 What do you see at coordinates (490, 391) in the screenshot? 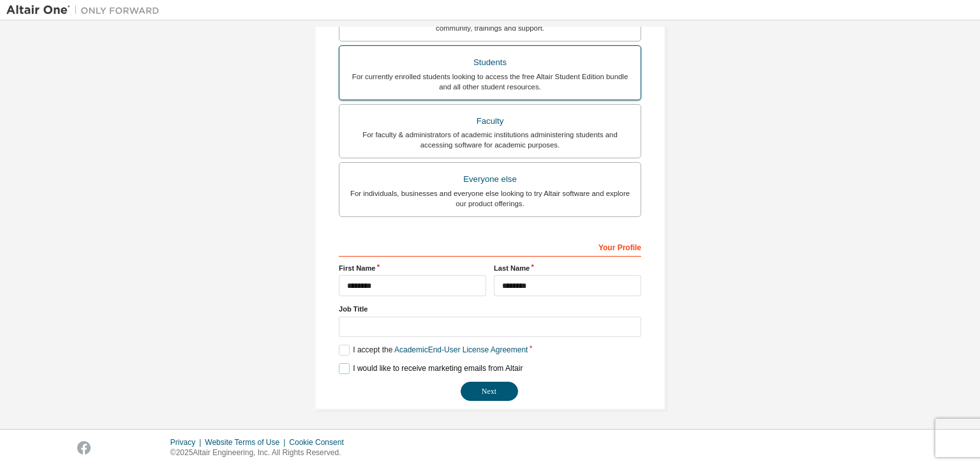
I see `button: Next` at bounding box center [490, 391].